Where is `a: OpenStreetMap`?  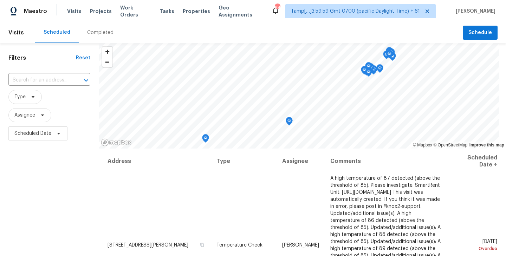
a: OpenStreetMap is located at coordinates (450, 145).